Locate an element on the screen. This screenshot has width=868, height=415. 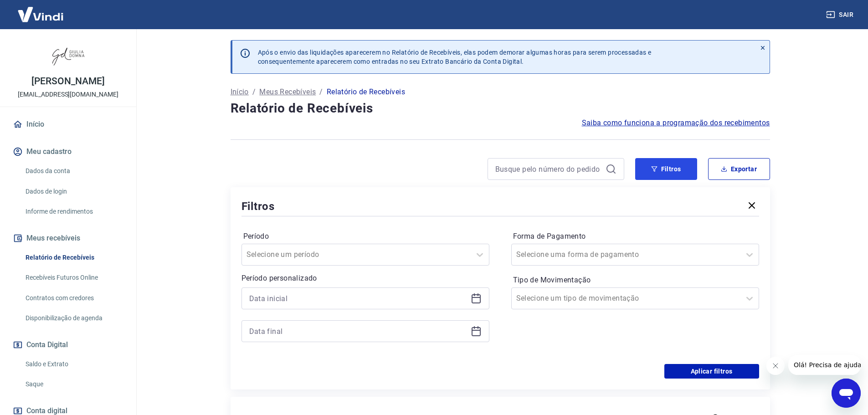
p: Após o envio das liquidações aparecerem no Relatório de Recebíveis, elas podem demorar algumas ho... is located at coordinates (454, 57).